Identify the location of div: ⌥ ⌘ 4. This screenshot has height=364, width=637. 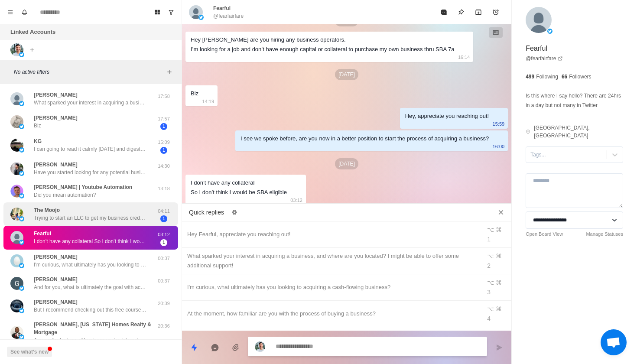
(497, 314).